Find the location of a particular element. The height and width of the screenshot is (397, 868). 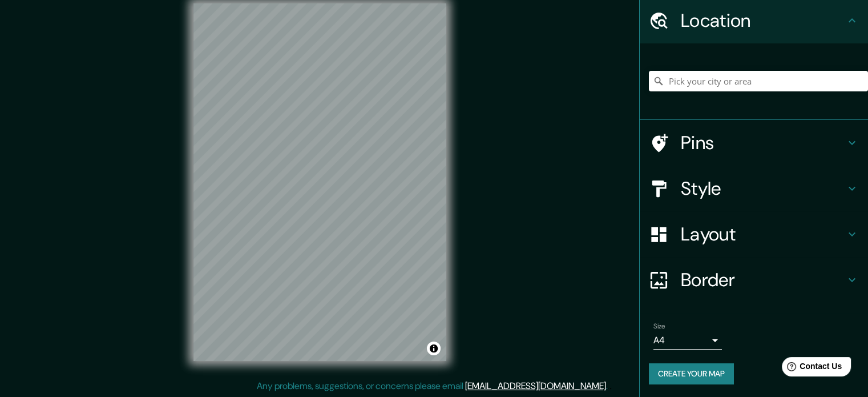

h4: Pins is located at coordinates (763, 142).